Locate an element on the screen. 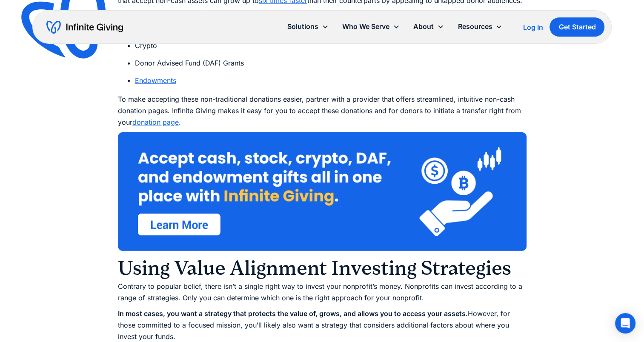 The image size is (644, 342). p: Contrary to popular belief, there isn’t a single right way to invest your nonprofit’s money. Nonp... is located at coordinates (322, 292).